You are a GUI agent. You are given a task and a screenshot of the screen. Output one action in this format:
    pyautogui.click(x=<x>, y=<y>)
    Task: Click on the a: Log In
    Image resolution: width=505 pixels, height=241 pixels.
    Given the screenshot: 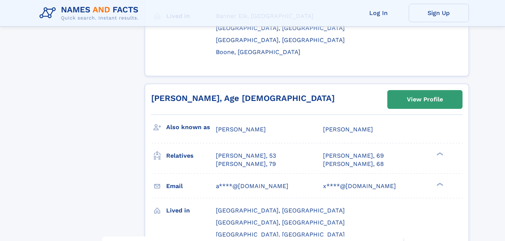 What is the action you would take?
    pyautogui.click(x=378, y=13)
    